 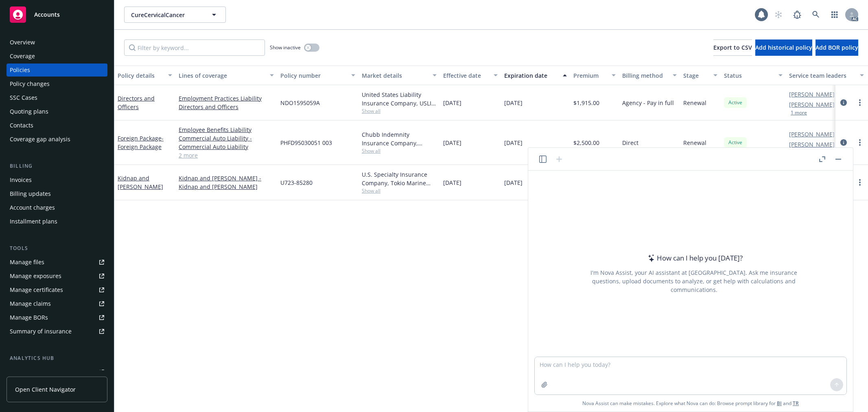 What do you see at coordinates (798, 113) in the screenshot?
I see `button: 1 more` at bounding box center [798, 113].